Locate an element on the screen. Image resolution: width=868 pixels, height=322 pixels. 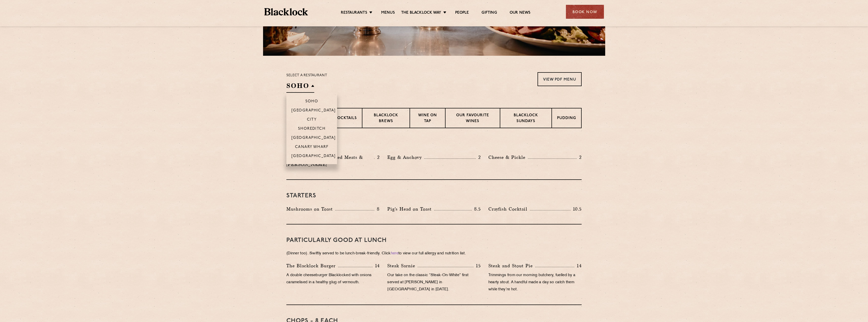
h3: PARTICULARLY GOOD AT LUNCH is located at coordinates (434, 241).